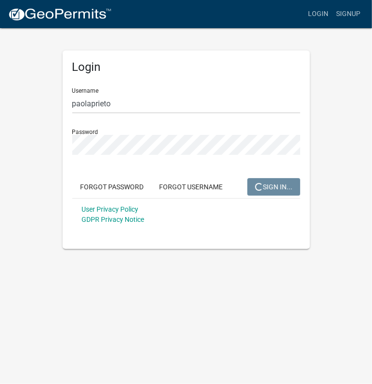 The height and width of the screenshot is (384, 372). Describe the element at coordinates (274, 187) in the screenshot. I see `button: SIGN IN...` at that location.